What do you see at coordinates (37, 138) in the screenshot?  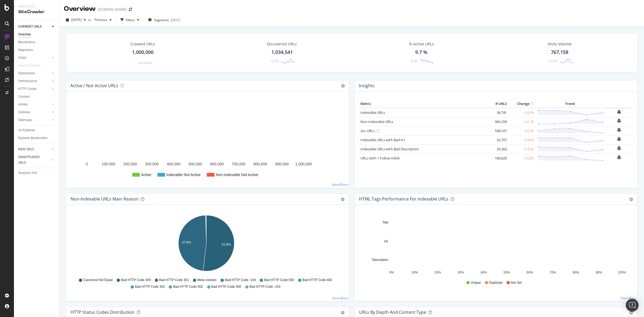 I see `a: Explorer Bookmarks` at bounding box center [37, 138].